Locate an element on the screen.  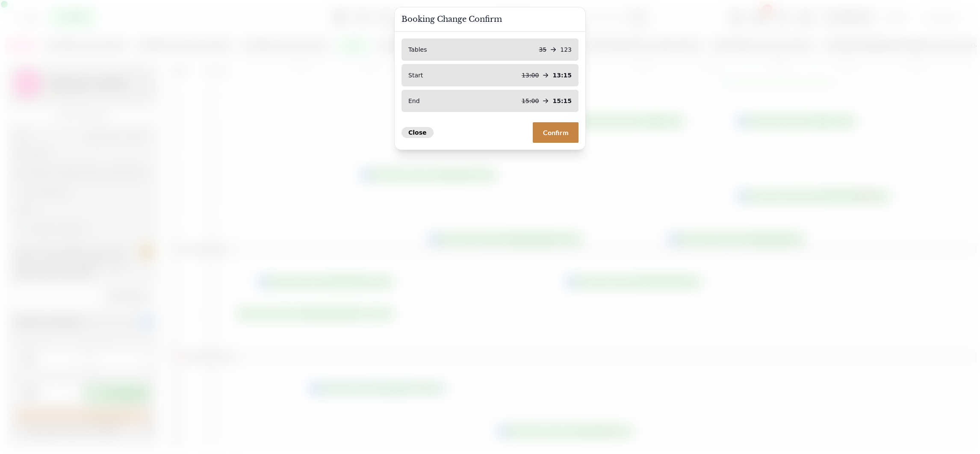
button: Confirm is located at coordinates (555, 132).